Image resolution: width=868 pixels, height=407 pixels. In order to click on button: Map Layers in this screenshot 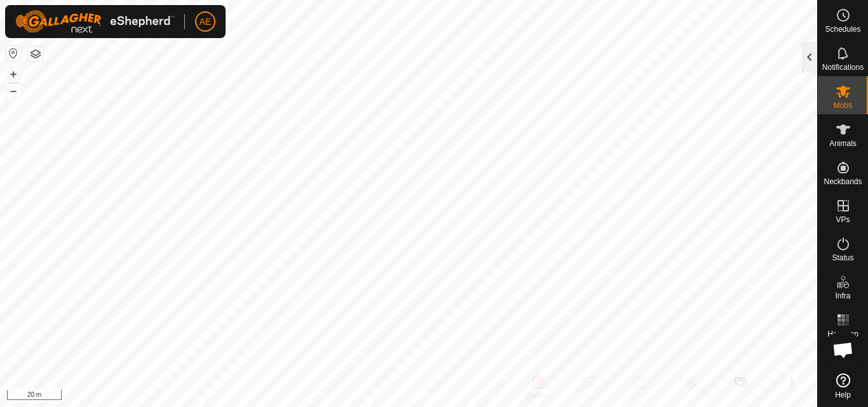, I will do `click(36, 54)`.